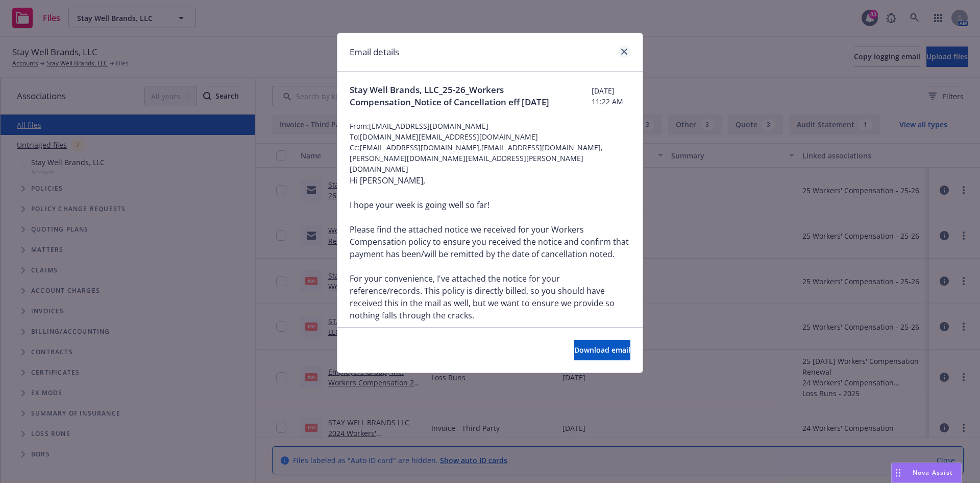 The width and height of the screenshot is (980, 483). I want to click on div: Drag to move, so click(898, 473).